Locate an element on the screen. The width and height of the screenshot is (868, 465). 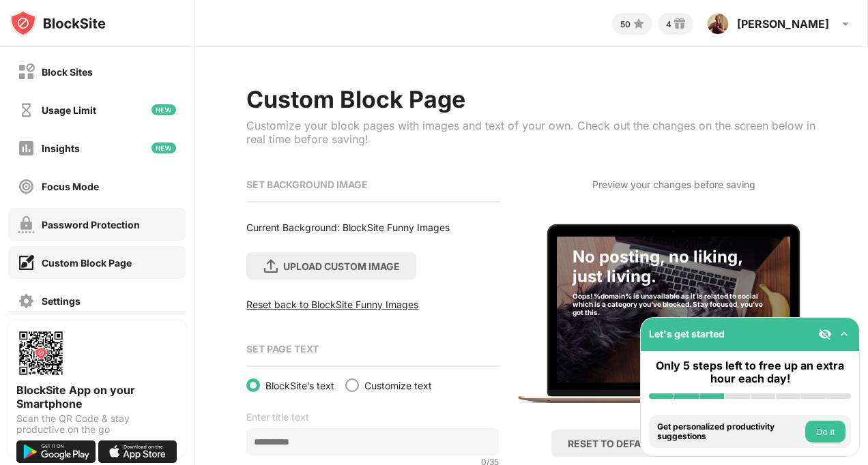
div: 4 is located at coordinates (668, 24).